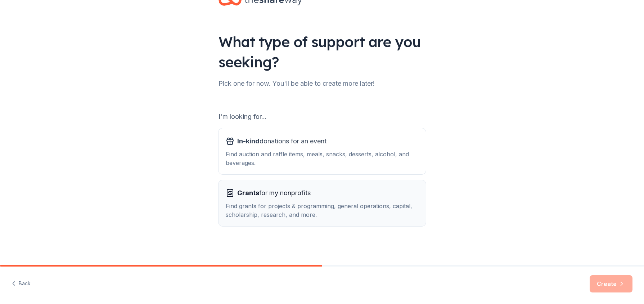 Image resolution: width=644 pixels, height=304 pixels. I want to click on span: donations for an event, so click(282, 141).